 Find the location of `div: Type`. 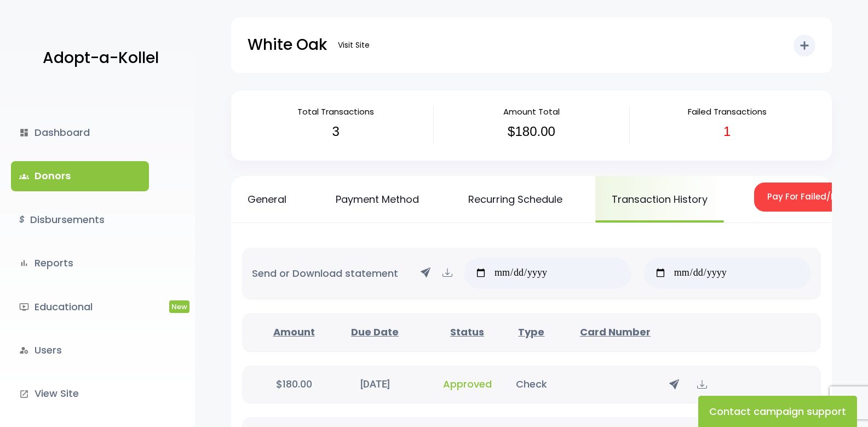

div: Type is located at coordinates (531, 331).